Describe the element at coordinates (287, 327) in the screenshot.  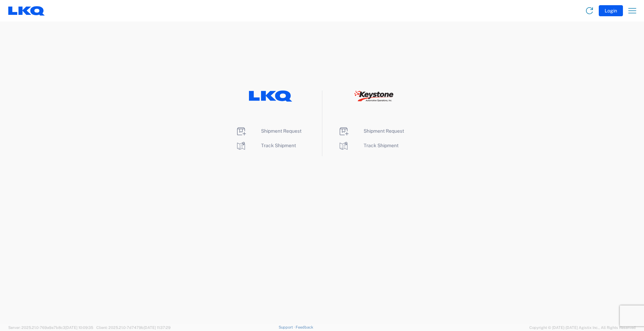
I see `a: Support` at that location.